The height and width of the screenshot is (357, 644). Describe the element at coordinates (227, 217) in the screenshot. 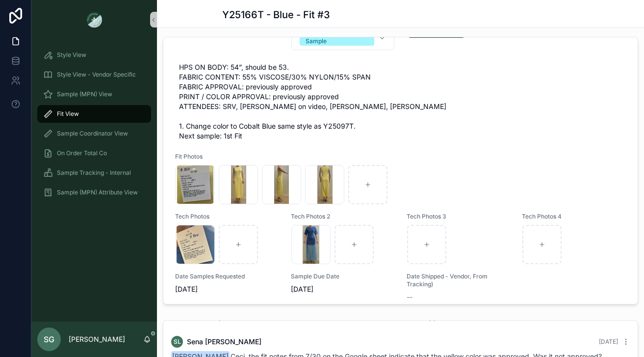

I see `span: Tech Photos` at that location.